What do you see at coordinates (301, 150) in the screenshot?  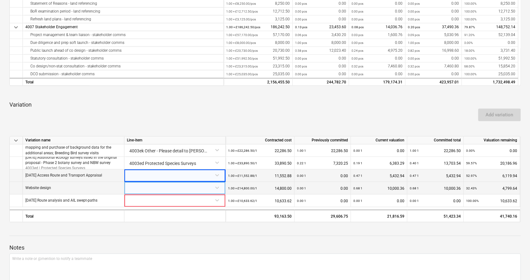 I see `small: 1.00 1` at bounding box center [301, 150].